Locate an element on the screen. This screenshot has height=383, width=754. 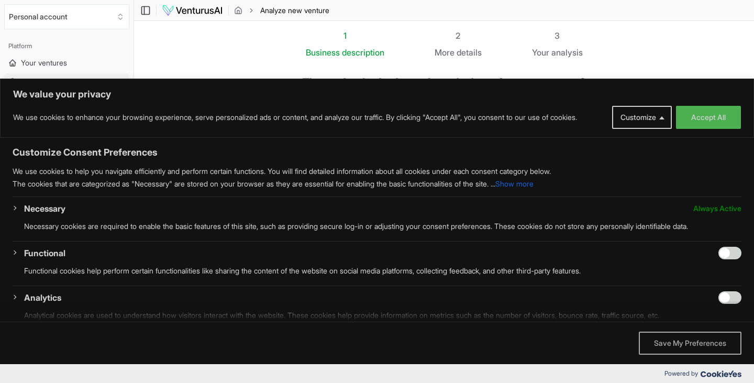
input: Enable Functional is located at coordinates (730, 253).